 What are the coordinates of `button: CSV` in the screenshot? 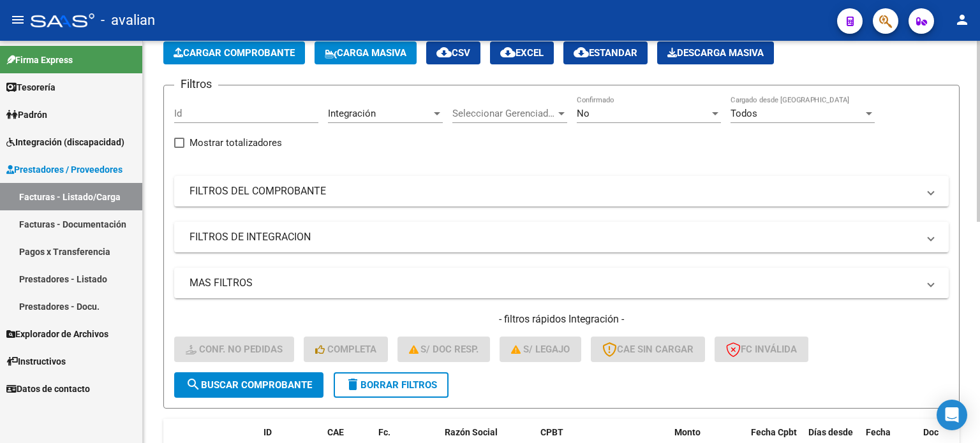 It's located at (453, 53).